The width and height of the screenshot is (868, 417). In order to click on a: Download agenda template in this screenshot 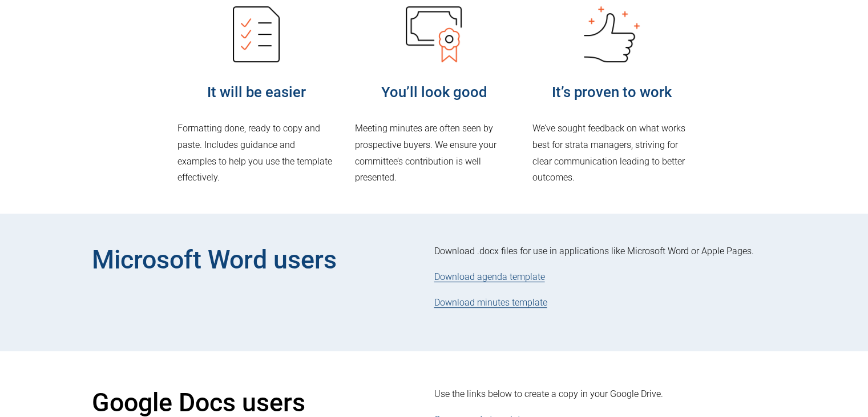, I will do `click(490, 277)`.